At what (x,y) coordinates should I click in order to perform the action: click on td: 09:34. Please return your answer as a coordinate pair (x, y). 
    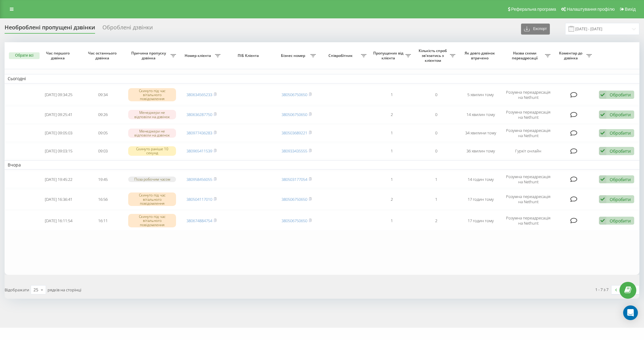
    Looking at the image, I should click on (103, 95).